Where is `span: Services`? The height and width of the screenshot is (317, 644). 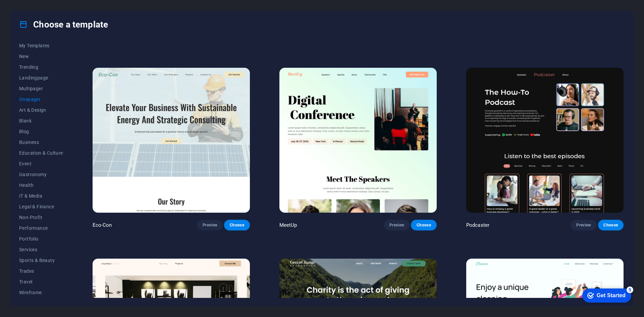
span: Services is located at coordinates (41, 249).